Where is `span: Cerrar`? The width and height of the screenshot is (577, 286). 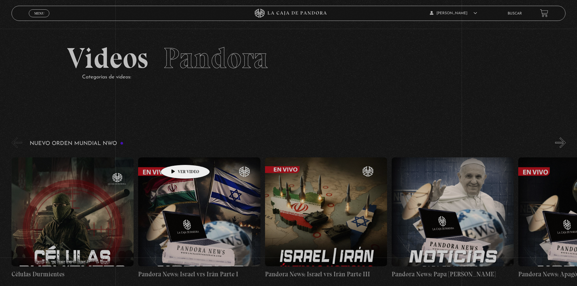
span: Cerrar is located at coordinates (39, 19).